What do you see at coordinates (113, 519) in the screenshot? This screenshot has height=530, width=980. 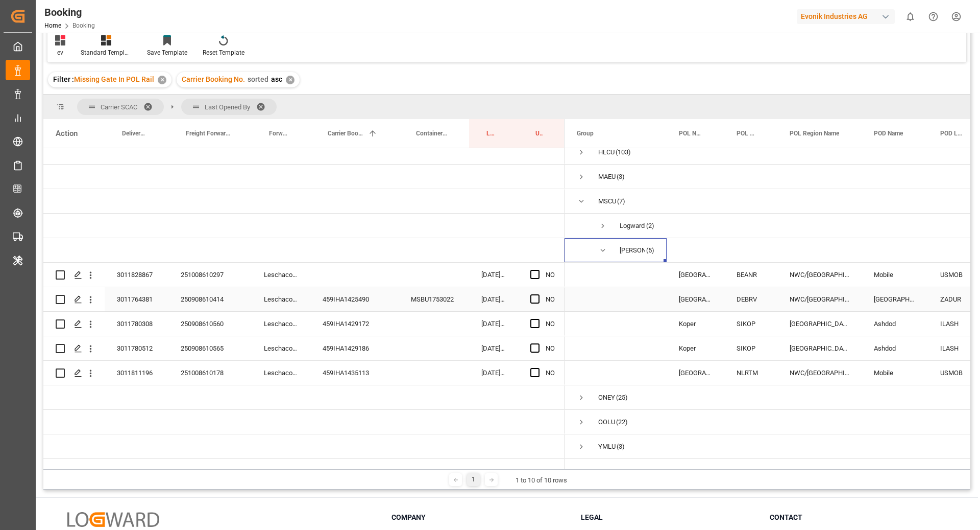 I see `img: Logward Logo` at bounding box center [113, 519].